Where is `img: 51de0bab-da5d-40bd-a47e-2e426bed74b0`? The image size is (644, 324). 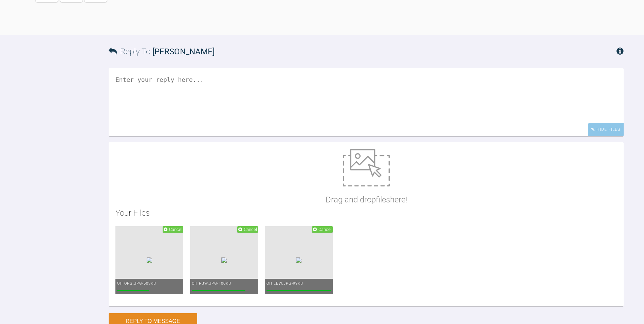
img: 51de0bab-da5d-40bd-a47e-2e426bed74b0 is located at coordinates (149, 260).